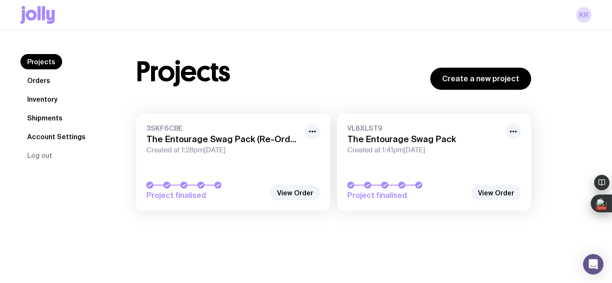 The width and height of the screenshot is (612, 283). What do you see at coordinates (584, 15) in the screenshot?
I see `a: KR` at bounding box center [584, 15].